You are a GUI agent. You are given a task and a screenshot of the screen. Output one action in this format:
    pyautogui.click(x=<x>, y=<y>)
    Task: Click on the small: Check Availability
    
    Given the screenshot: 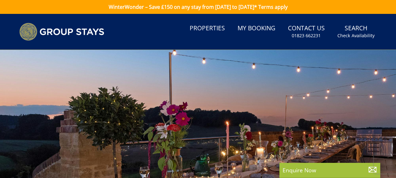 What is the action you would take?
    pyautogui.click(x=356, y=36)
    